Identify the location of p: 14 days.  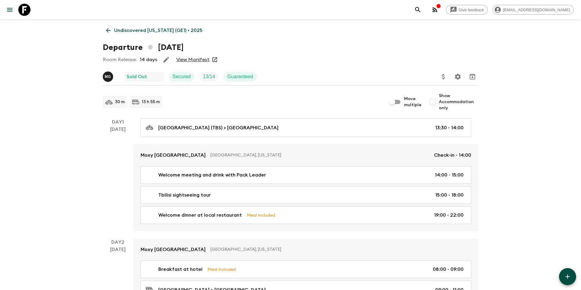
(148, 60).